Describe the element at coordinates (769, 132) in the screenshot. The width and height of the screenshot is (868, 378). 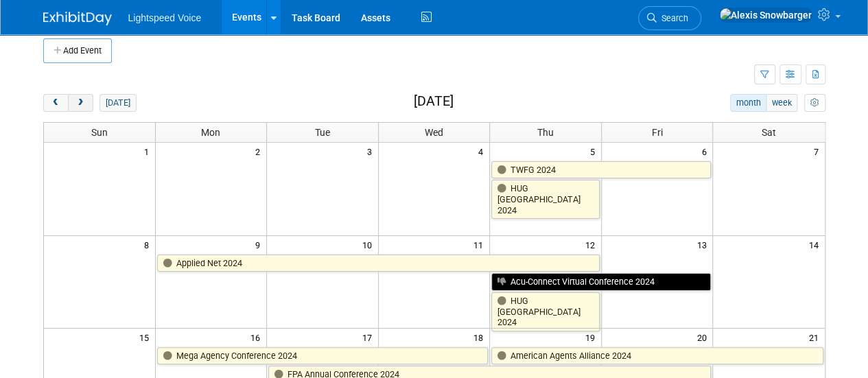
I see `span: Sat` at that location.